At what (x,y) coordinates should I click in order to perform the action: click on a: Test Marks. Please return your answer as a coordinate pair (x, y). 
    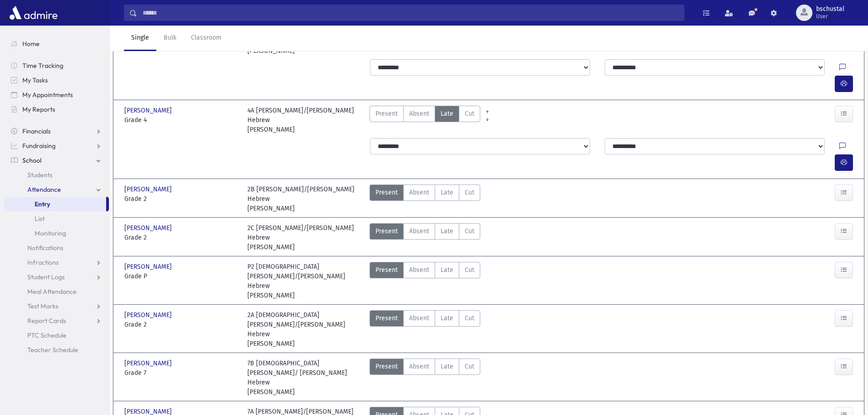
    Looking at the image, I should click on (56, 306).